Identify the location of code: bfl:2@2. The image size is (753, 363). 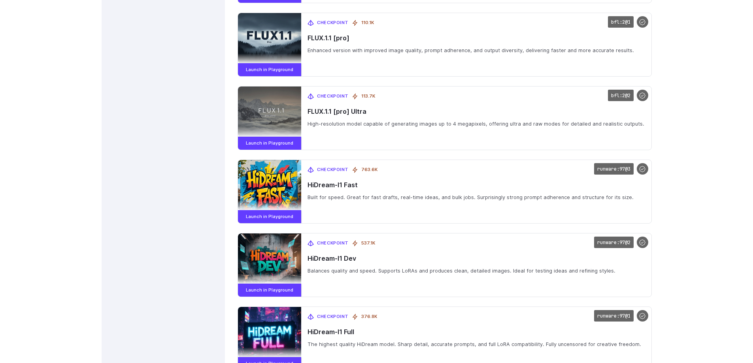
(621, 95).